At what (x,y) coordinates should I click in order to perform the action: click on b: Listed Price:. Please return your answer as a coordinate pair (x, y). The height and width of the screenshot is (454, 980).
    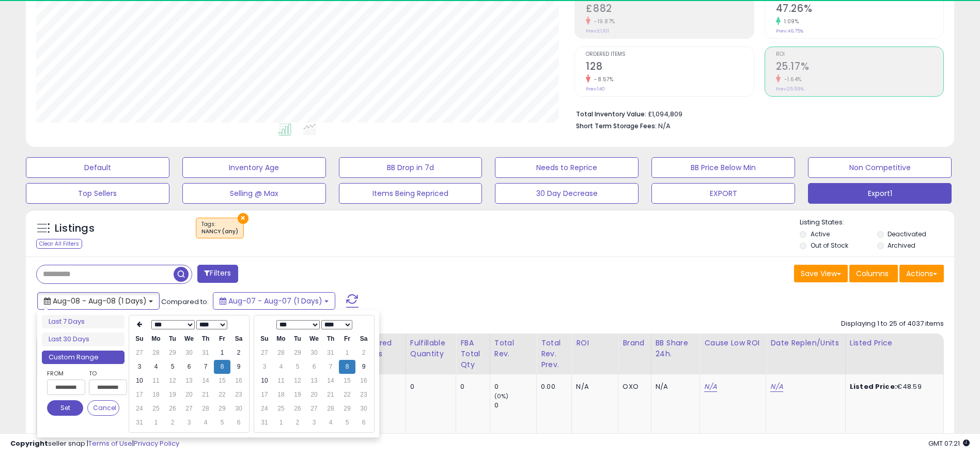
    Looking at the image, I should click on (873, 387).